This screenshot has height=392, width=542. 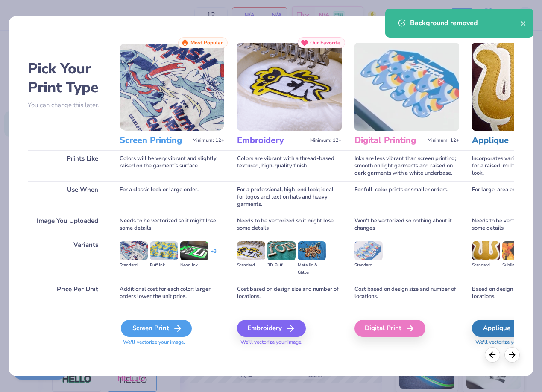 I want to click on div: Prints Like, so click(x=67, y=166).